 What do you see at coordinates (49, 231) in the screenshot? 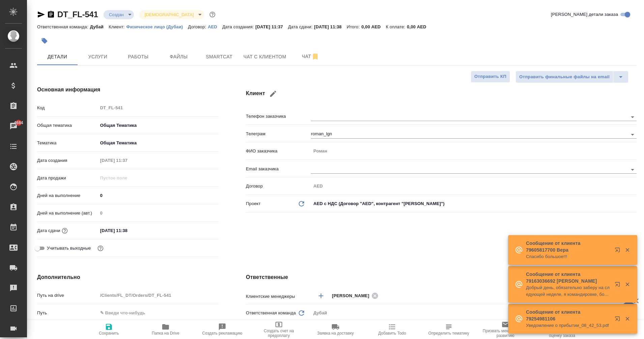
I see `p: Дата сдачи` at bounding box center [49, 231].